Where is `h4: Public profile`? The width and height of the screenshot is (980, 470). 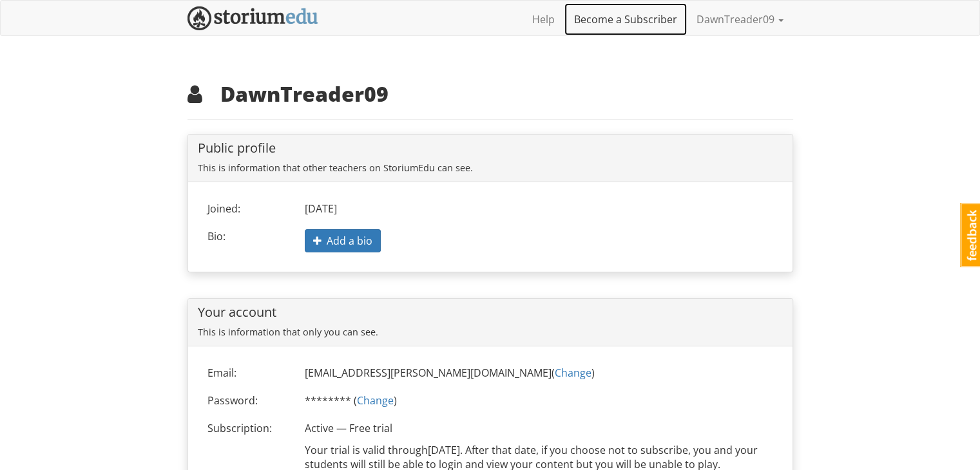
h4: Public profile is located at coordinates (490, 148).